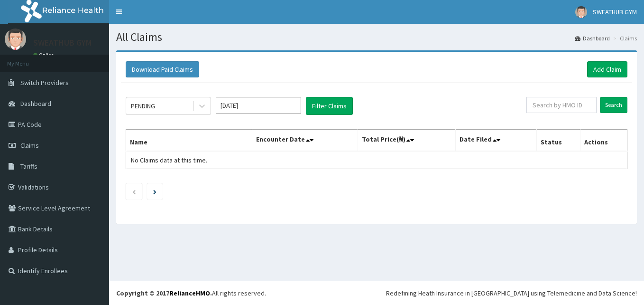  Describe the element at coordinates (606, 70) in the screenshot. I see `a: Add Claim` at that location.